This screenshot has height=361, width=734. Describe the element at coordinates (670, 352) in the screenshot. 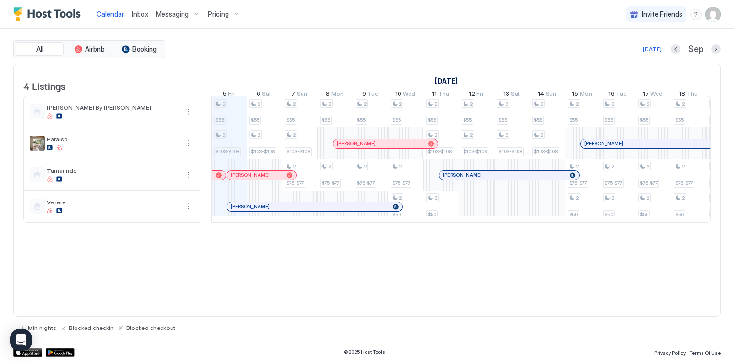

I see `a: Privacy Policy` at that location.